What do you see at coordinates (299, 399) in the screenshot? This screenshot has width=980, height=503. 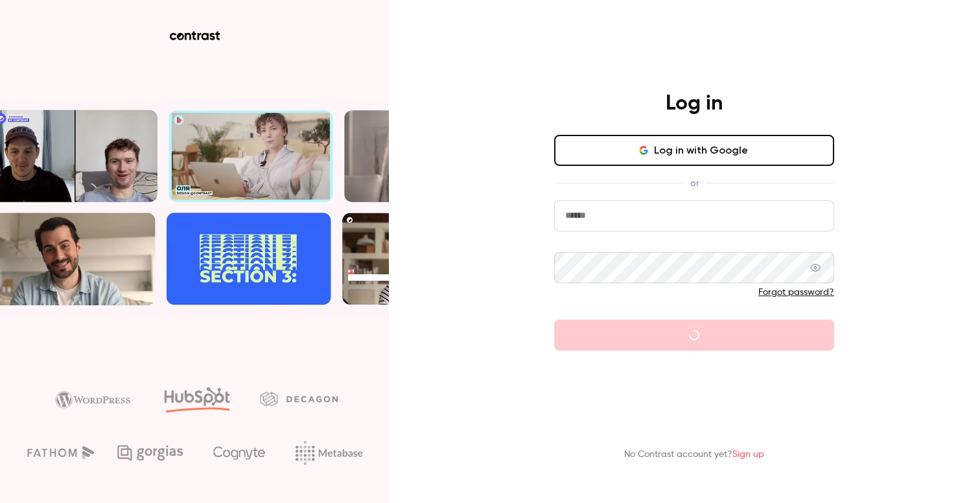 I see `img: decagon` at bounding box center [299, 399].